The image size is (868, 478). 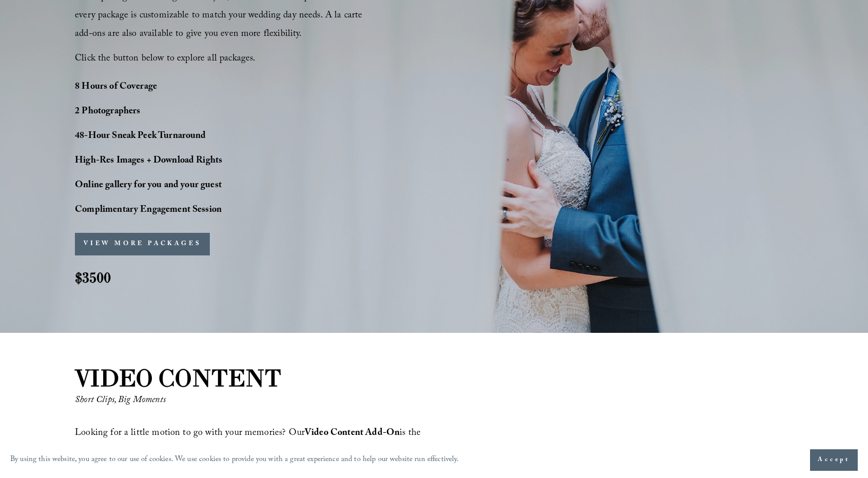 What do you see at coordinates (148, 186) in the screenshot?
I see `strong: Online gallery for you and your guest` at bounding box center [148, 186].